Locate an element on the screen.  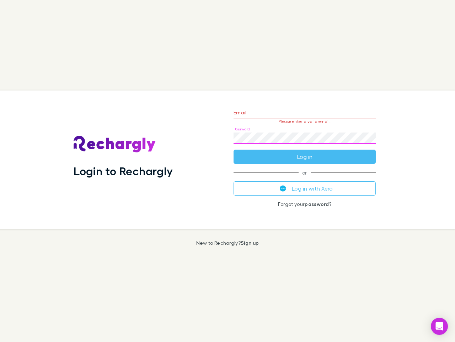
div: Open Intercom Messenger is located at coordinates (440, 326).